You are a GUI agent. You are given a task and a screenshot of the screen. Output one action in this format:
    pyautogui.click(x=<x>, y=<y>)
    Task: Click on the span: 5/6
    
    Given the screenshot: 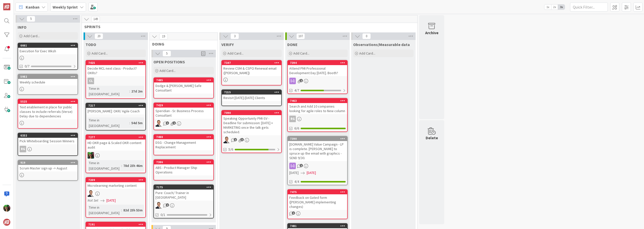 What is the action you would take?
    pyautogui.click(x=231, y=149)
    